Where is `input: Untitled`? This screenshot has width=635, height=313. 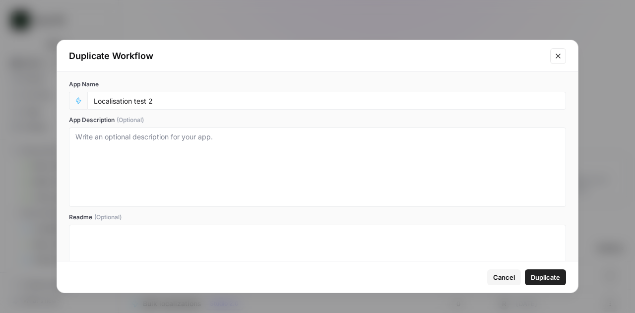
input: Untitled is located at coordinates (326, 101).